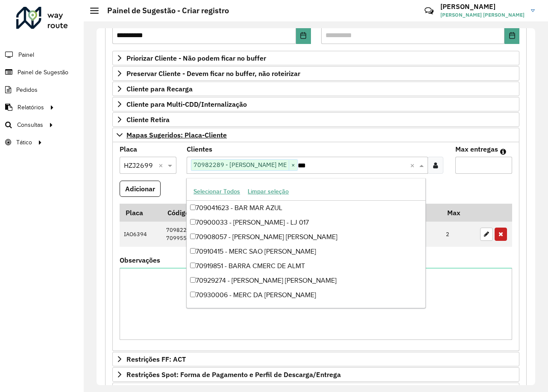 The height and width of the screenshot is (392, 548). What do you see at coordinates (316, 104) in the screenshot?
I see `a: Cliente para Multi-CDD/Internalização` at bounding box center [316, 104].